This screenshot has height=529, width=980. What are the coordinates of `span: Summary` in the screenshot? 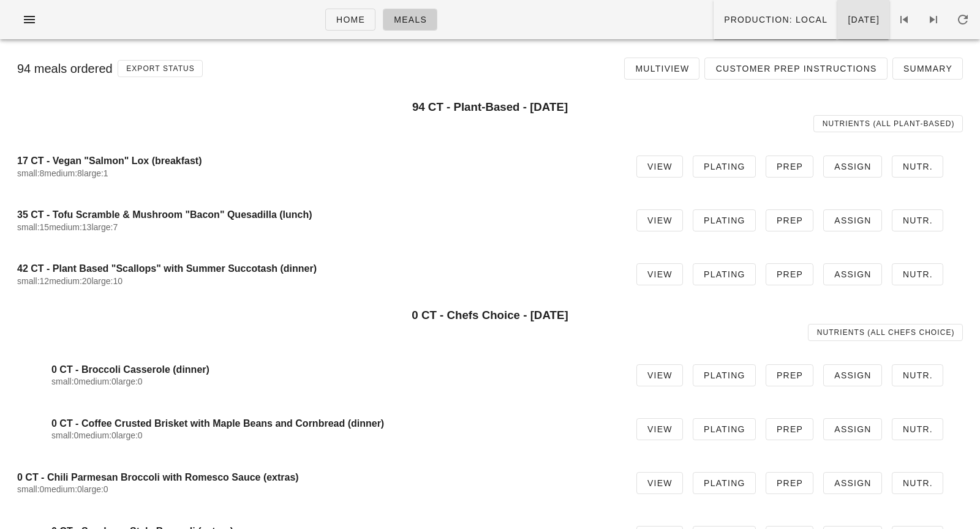 It's located at (927, 69).